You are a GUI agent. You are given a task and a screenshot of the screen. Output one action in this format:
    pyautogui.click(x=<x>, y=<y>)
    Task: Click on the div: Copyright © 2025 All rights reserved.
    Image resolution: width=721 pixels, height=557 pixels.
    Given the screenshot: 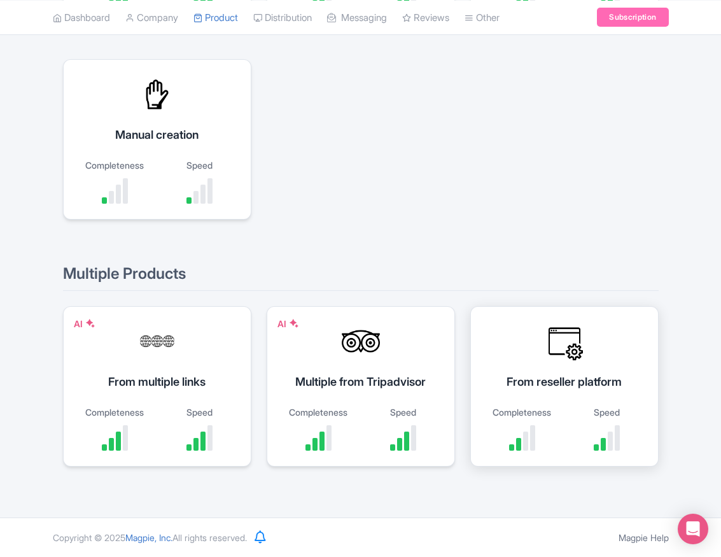 What is the action you would take?
    pyautogui.click(x=150, y=537)
    